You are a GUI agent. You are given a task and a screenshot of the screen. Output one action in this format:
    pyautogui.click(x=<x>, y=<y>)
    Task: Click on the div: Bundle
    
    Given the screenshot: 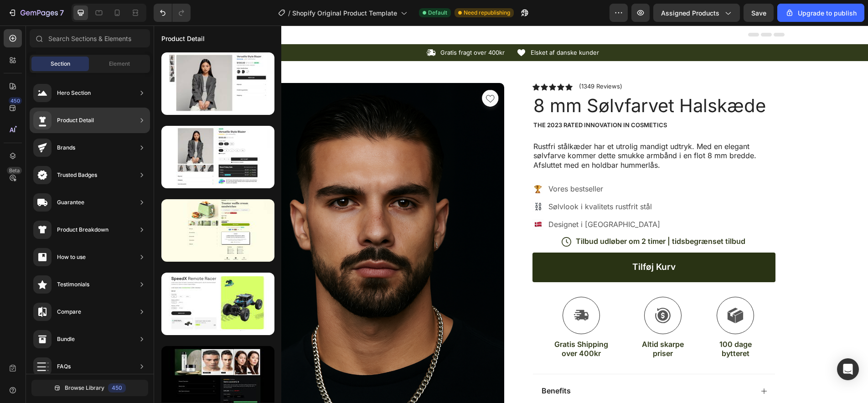 What is the action you would take?
    pyautogui.click(x=66, y=339)
    